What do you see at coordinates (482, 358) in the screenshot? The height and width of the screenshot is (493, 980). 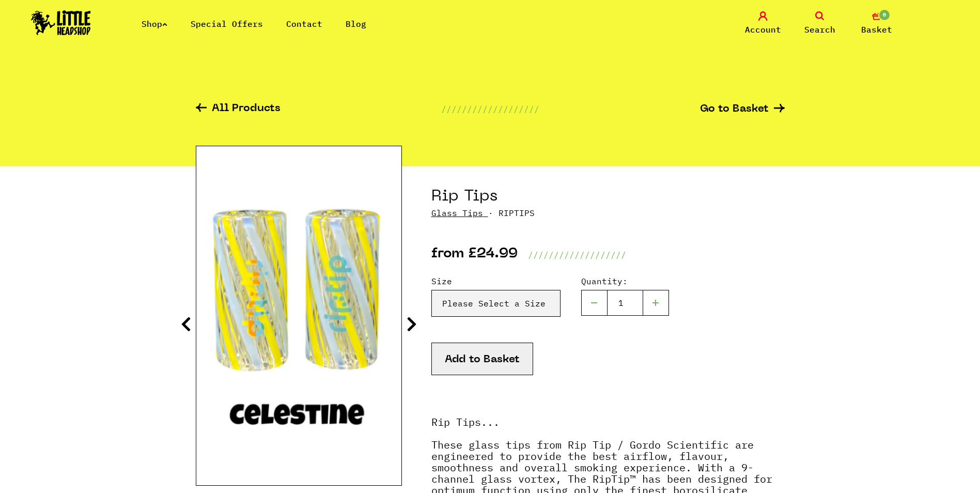 I see `button: Add to Basket` at bounding box center [482, 358].